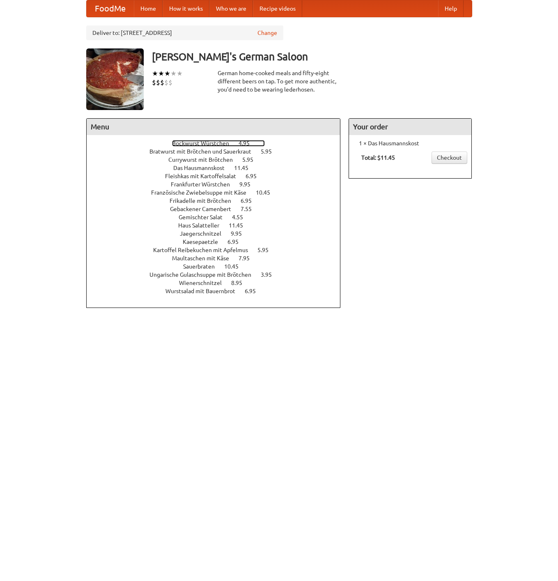 This screenshot has height=581, width=558. I want to click on a: Frikadelle mit Brötchen 6.95, so click(218, 201).